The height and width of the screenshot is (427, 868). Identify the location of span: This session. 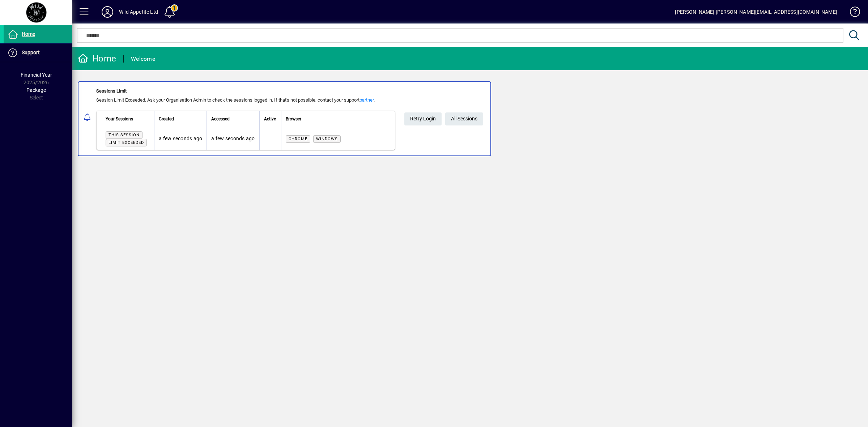
(124, 135).